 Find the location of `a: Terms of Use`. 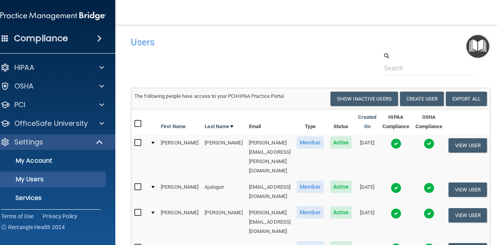

a: Terms of Use is located at coordinates (17, 216).